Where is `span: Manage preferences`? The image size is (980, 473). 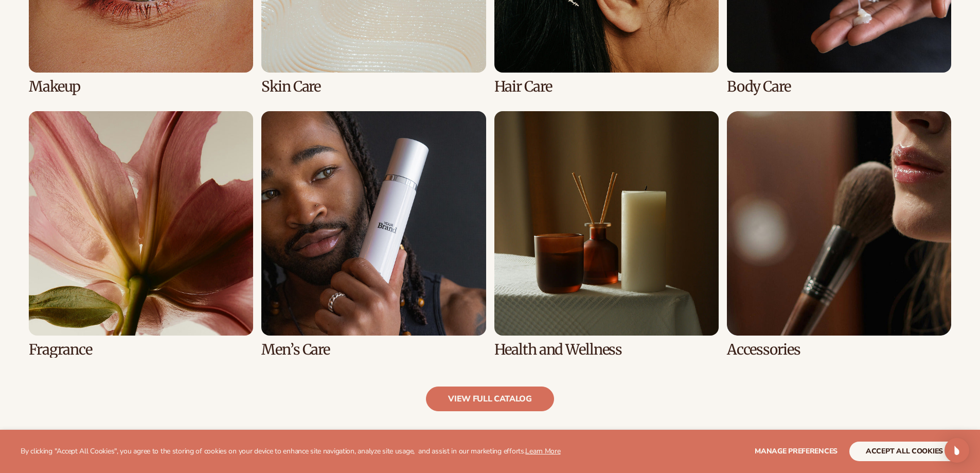 span: Manage preferences is located at coordinates (796, 451).